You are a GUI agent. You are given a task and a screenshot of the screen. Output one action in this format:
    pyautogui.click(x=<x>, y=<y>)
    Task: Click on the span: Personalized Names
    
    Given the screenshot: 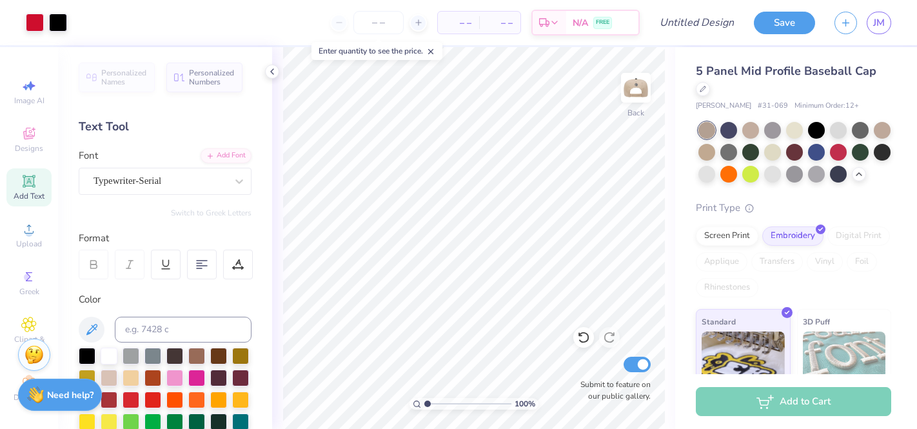 What is the action you would take?
    pyautogui.click(x=124, y=77)
    